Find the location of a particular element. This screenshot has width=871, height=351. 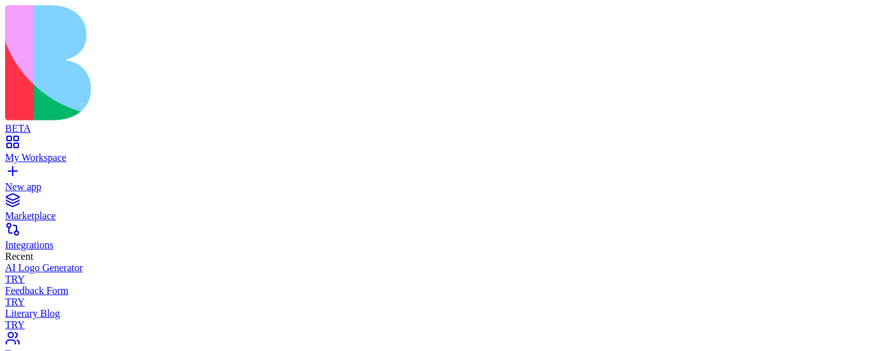

div: Marketplace is located at coordinates (436, 216).